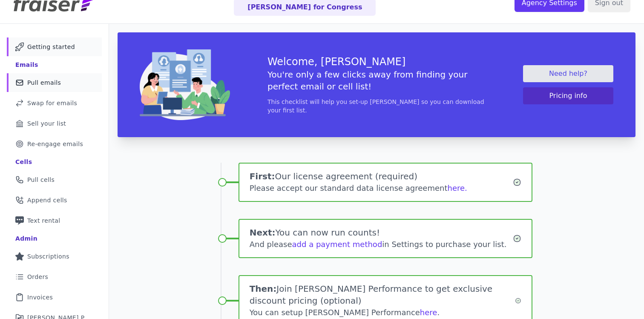 The image size is (644, 319). What do you see at coordinates (568, 73) in the screenshot?
I see `a: Need help?` at bounding box center [568, 73].